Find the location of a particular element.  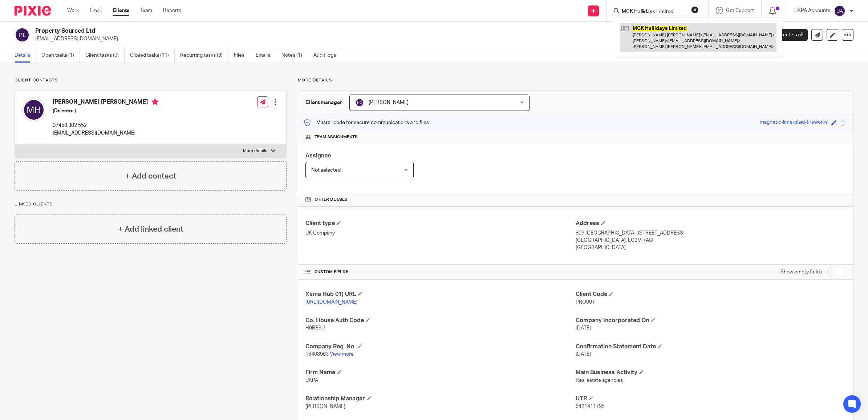

h4: Co. House Auth Code is located at coordinates (441, 321).